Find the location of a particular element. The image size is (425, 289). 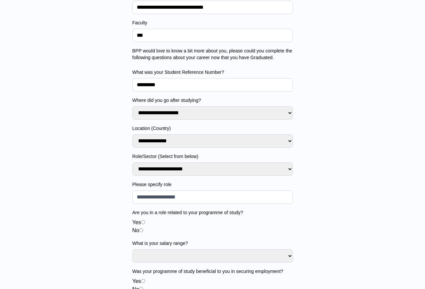

label: Please specify role is located at coordinates (213, 185).